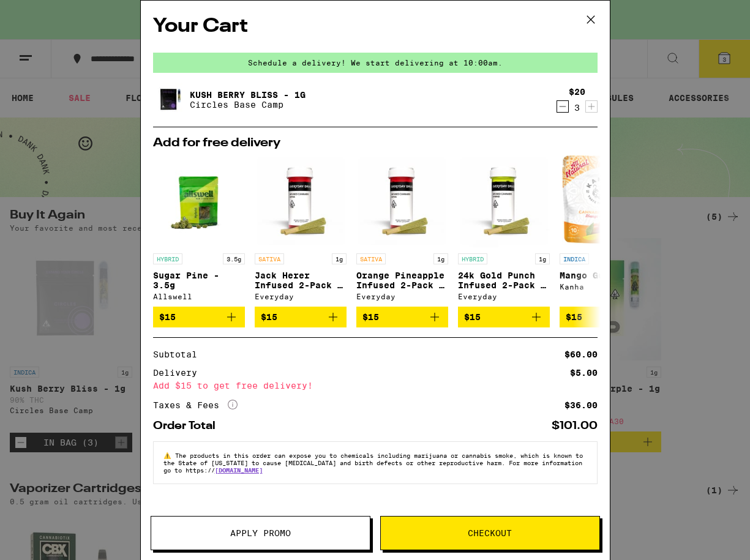 Image resolution: width=750 pixels, height=560 pixels. I want to click on span: Apply Promo, so click(260, 533).